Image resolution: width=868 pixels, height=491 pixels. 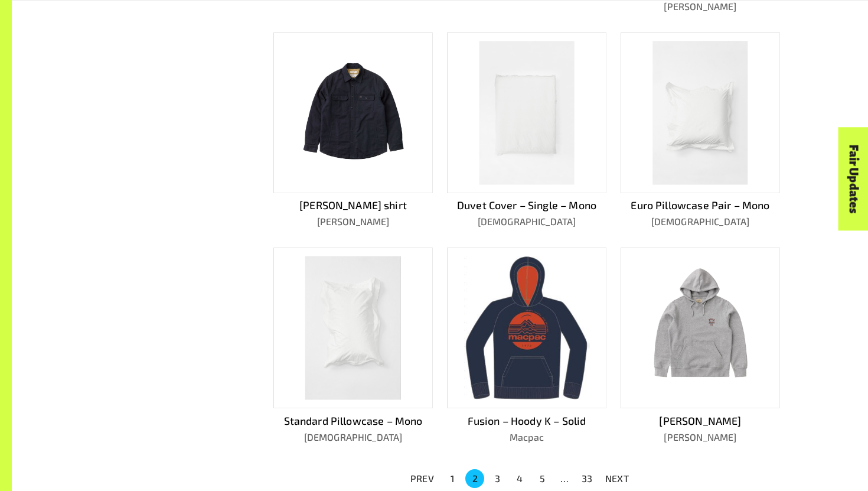 I want to click on nav: pagination navigation, so click(x=519, y=479).